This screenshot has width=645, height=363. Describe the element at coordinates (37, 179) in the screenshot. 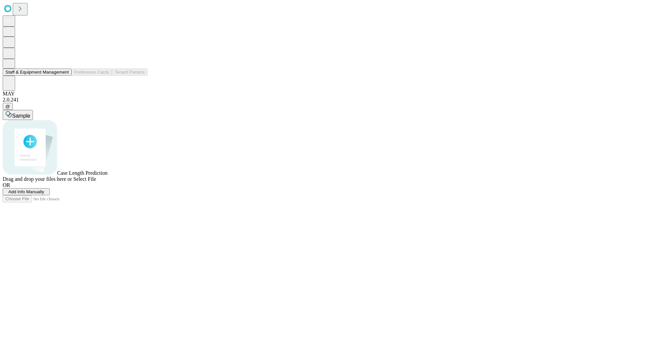

I see `span: Drag and drop your files here or` at that location.